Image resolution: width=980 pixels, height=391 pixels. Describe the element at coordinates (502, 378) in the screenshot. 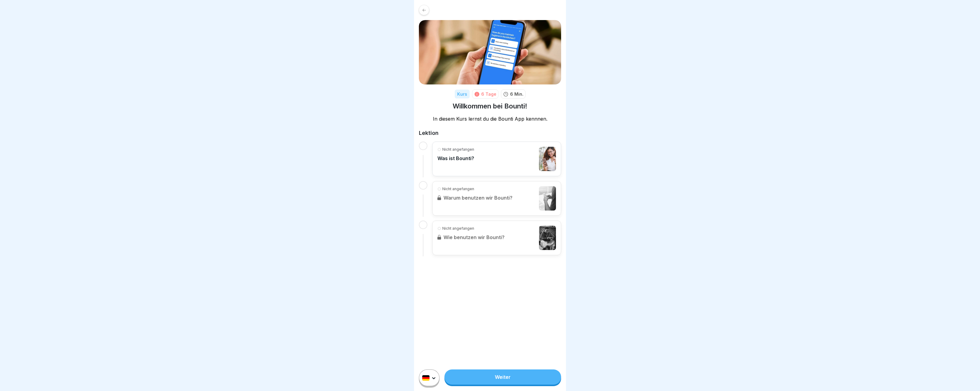

I see `a: Weiter` at that location.